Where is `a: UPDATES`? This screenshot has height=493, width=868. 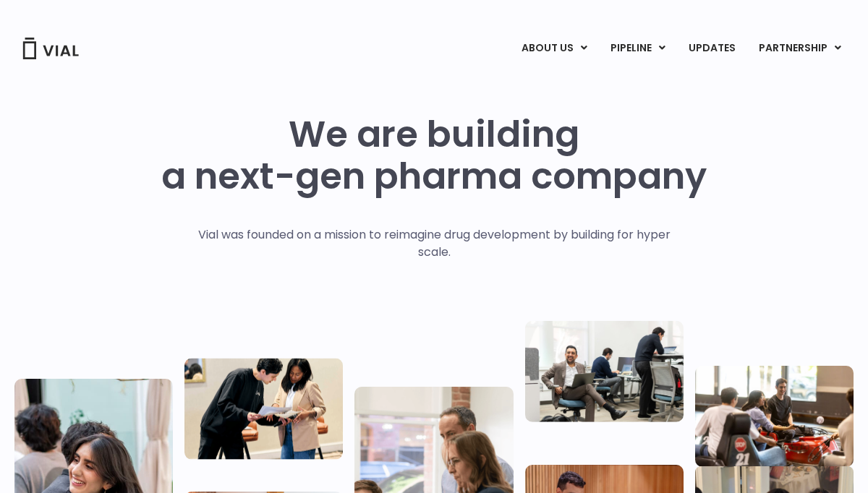 a: UPDATES is located at coordinates (712, 48).